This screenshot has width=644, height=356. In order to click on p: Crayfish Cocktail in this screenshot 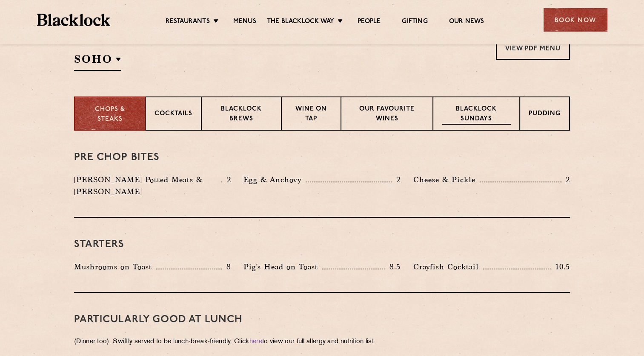, I will do `click(448, 266)`.